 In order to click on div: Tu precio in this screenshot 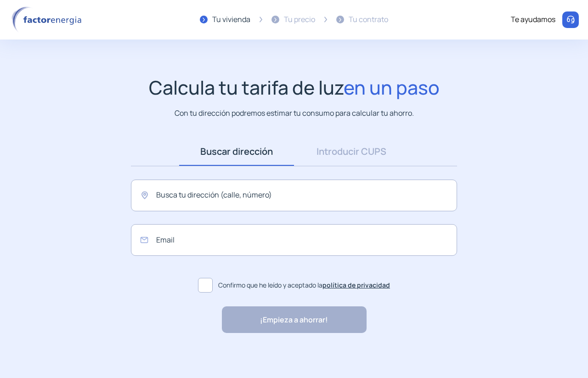, I will do `click(300, 20)`.